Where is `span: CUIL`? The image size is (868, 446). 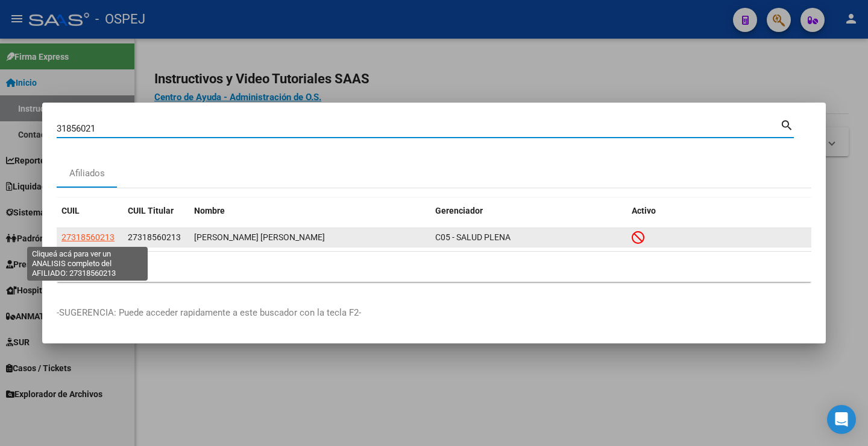
span: CUIL is located at coordinates (71, 210).